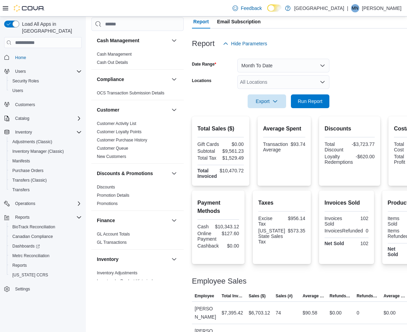 The width and height of the screenshot is (407, 332). Describe the element at coordinates (220, 129) in the screenshot. I see `h2: Total Sales ($)` at that location.